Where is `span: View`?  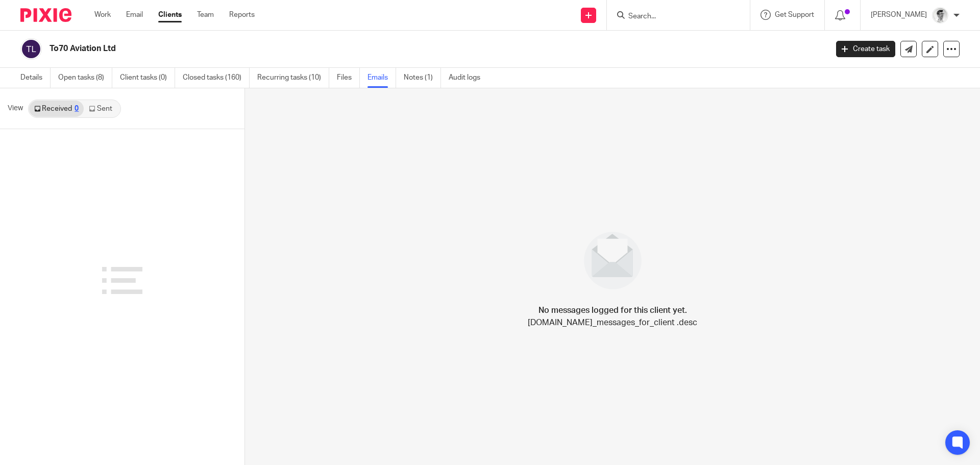
span: View is located at coordinates (15, 108).